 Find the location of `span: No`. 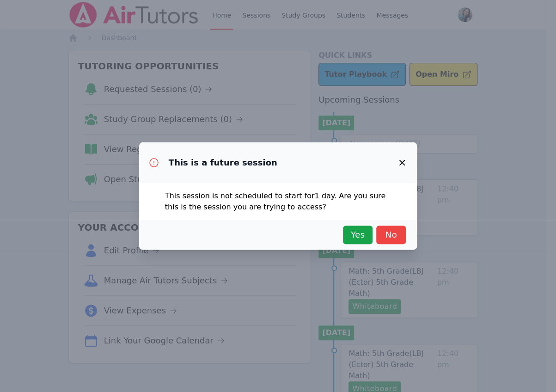

span: No is located at coordinates (391, 235).